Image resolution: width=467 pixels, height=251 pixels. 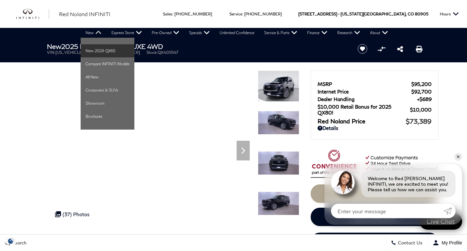 What do you see at coordinates (85, 14) in the screenshot?
I see `a: Red Noland INFINITI` at bounding box center [85, 14].